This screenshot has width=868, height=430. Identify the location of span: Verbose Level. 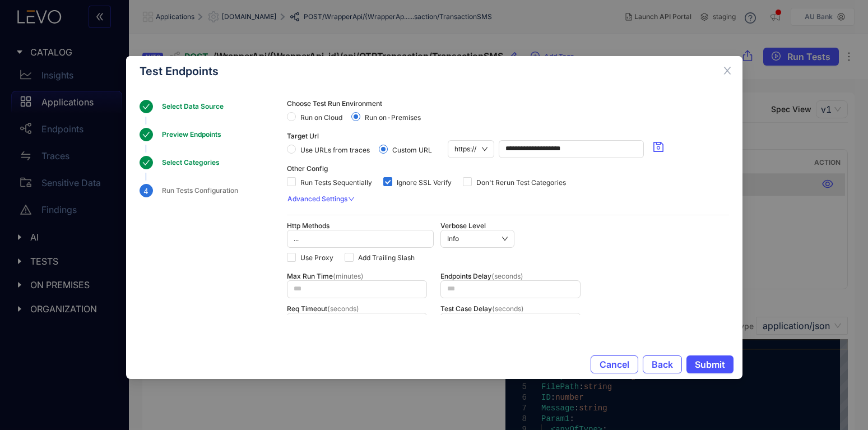
(463, 225).